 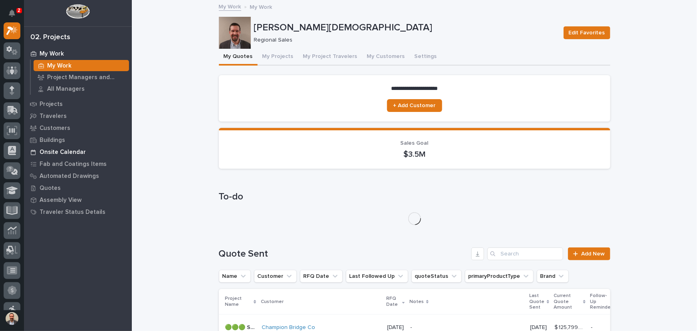 What do you see at coordinates (81, 89) in the screenshot?
I see `a: All Managers` at bounding box center [81, 89].